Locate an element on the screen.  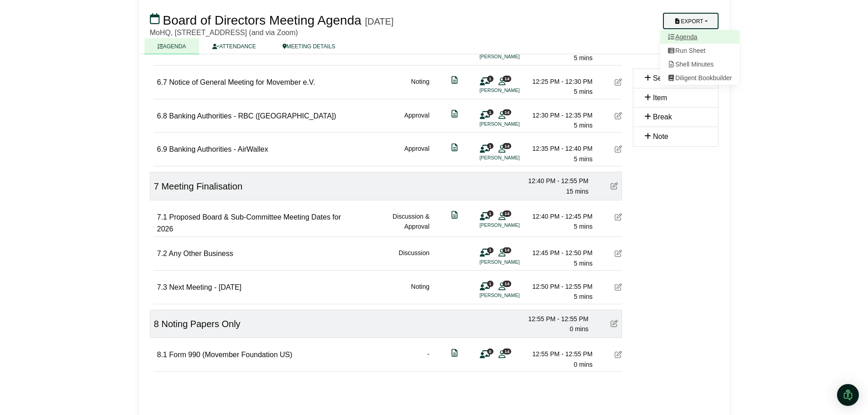
span: 6.7 is located at coordinates (163, 82).